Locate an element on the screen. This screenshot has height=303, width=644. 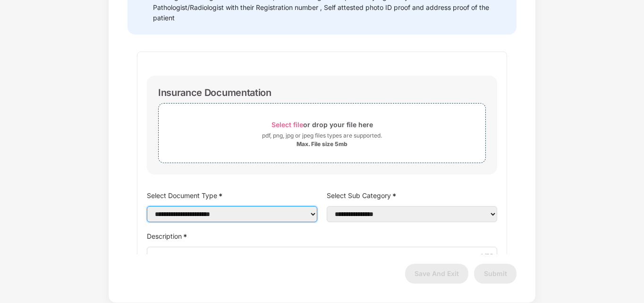
div: or drop your file here is located at coordinates (322, 125).